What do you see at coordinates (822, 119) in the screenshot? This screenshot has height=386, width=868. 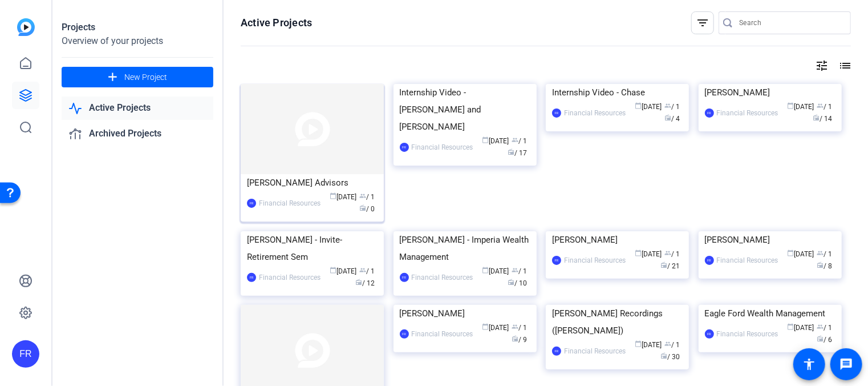 I see `span: / 14` at bounding box center [822, 119].